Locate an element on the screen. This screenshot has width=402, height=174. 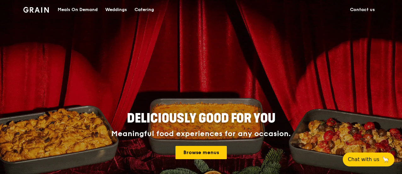
a: Weddings is located at coordinates (116, 10).